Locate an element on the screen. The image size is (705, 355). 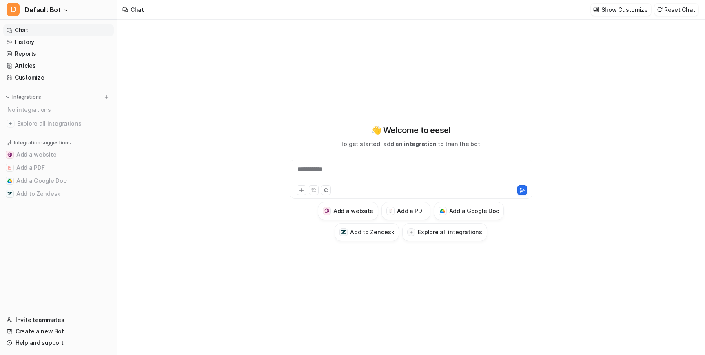
a: Create a new Bot is located at coordinates (58, 331).